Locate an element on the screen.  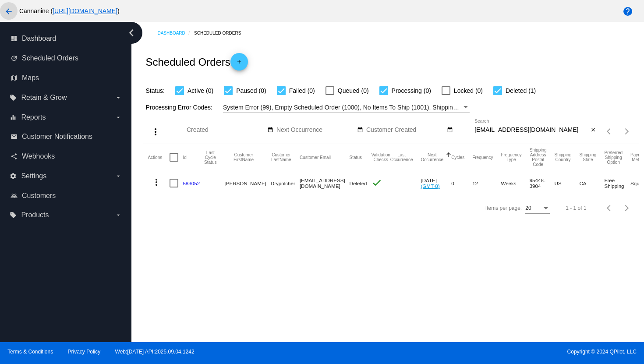
span: Settings is located at coordinates (34, 176).